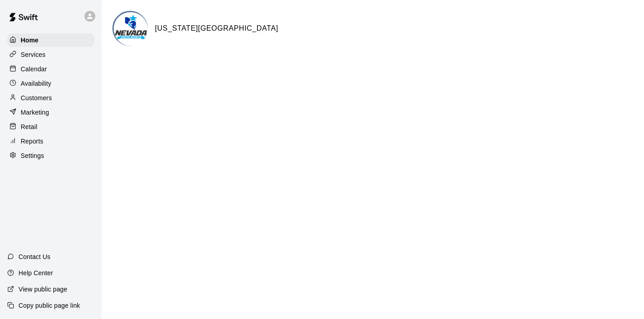 This screenshot has height=319, width=644. What do you see at coordinates (32, 141) in the screenshot?
I see `p: Reports` at bounding box center [32, 141].